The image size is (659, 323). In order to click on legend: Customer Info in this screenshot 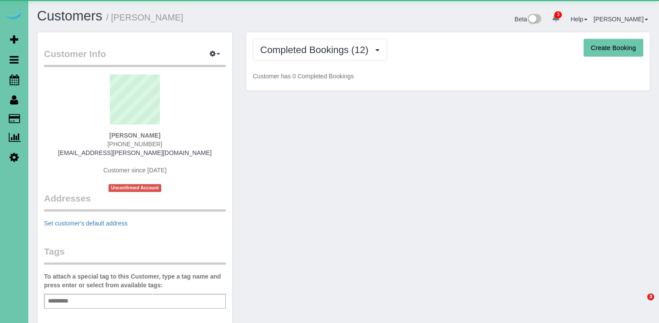, I will do `click(135, 57)`.